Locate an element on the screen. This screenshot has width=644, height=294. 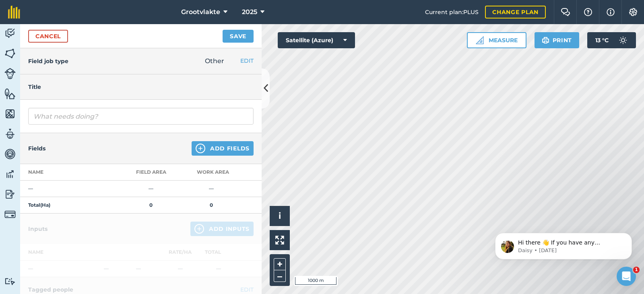
button: Measure is located at coordinates (496, 40).